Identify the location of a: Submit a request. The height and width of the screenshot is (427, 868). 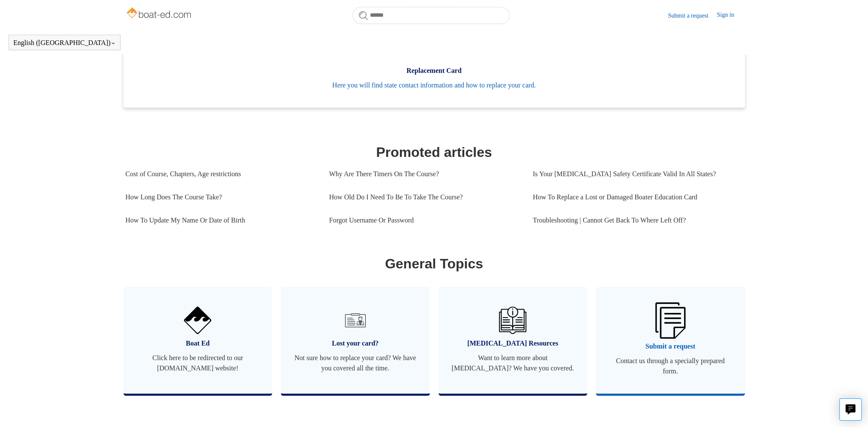
(692, 15).